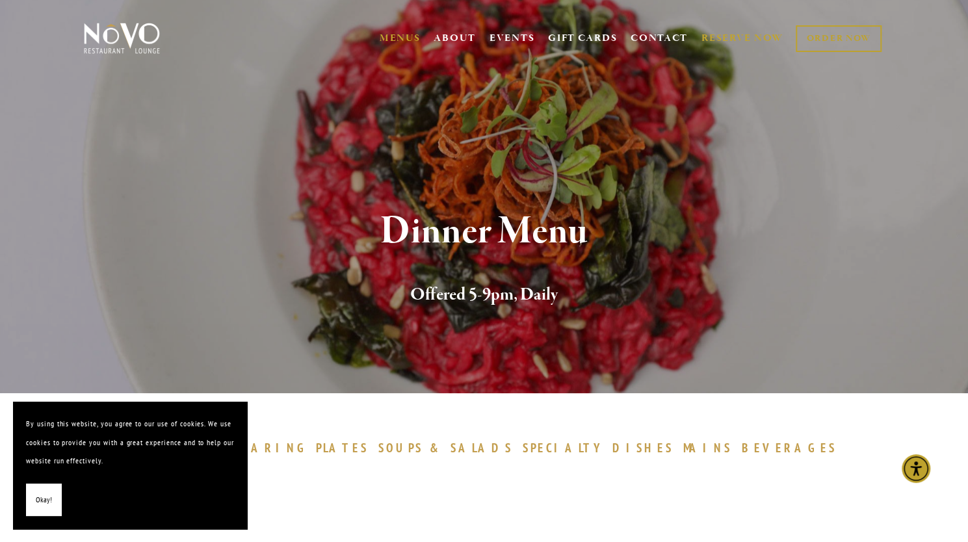 Image resolution: width=968 pixels, height=542 pixels. Describe the element at coordinates (454, 38) in the screenshot. I see `a: ABOUT` at that location.